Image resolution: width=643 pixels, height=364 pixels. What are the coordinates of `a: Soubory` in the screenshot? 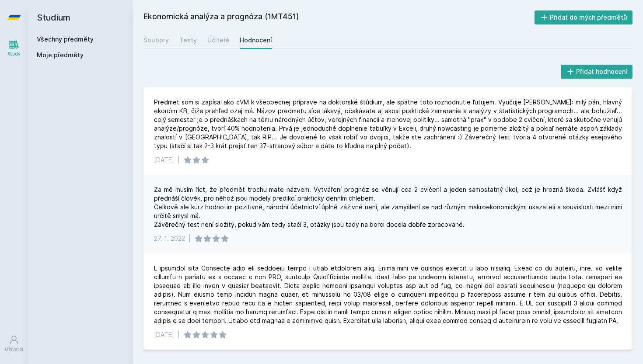 It's located at (156, 40).